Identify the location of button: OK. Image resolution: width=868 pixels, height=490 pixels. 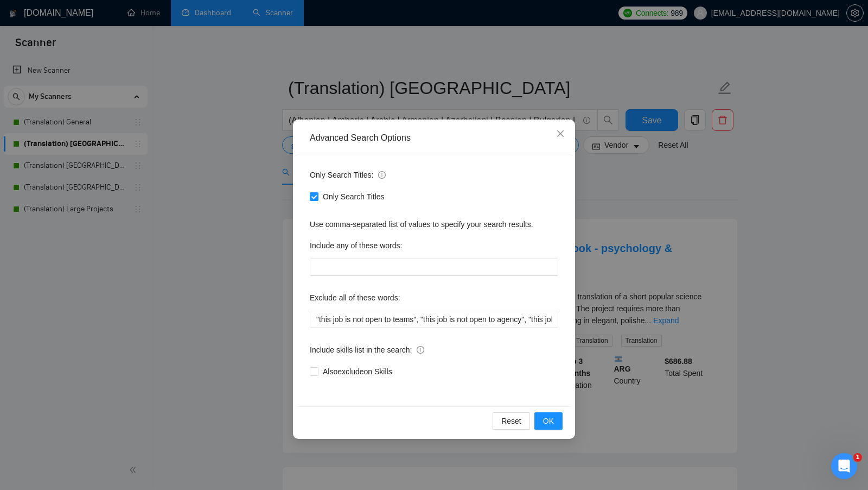
(549, 421).